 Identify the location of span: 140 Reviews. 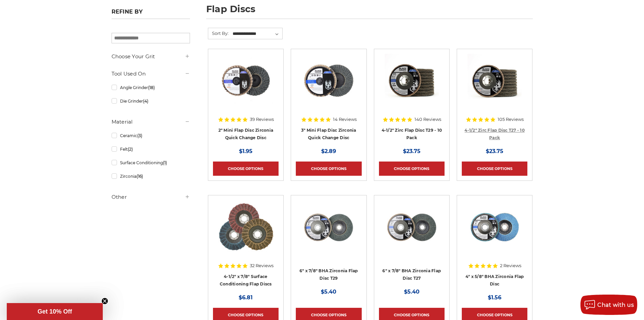
(428, 119).